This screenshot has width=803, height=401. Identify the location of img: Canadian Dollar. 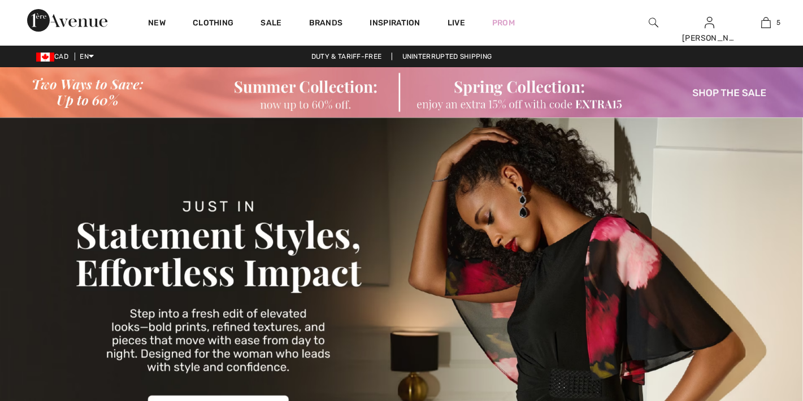
(45, 57).